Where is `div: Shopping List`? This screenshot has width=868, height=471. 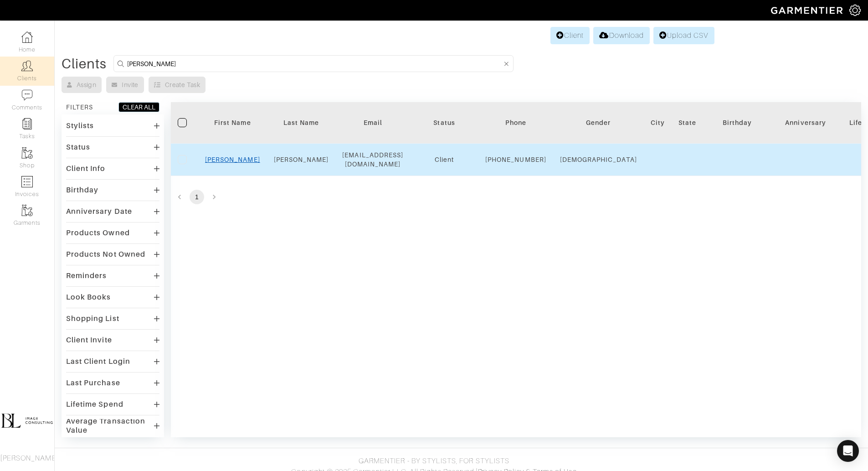 div: Shopping List is located at coordinates (92, 319).